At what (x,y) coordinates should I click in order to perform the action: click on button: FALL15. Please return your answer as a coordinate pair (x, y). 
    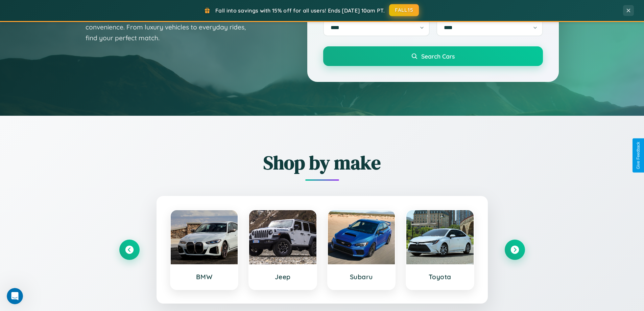
    Looking at the image, I should click on (404, 10).